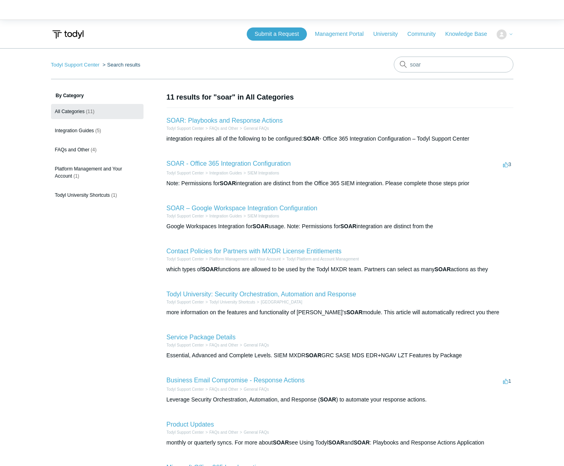 Image resolution: width=564 pixels, height=466 pixels. I want to click on a: All Categories (11), so click(97, 112).